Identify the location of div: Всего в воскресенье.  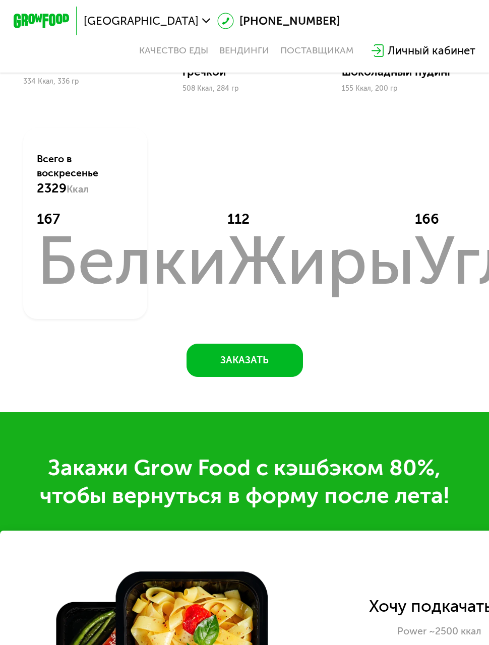
(85, 174).